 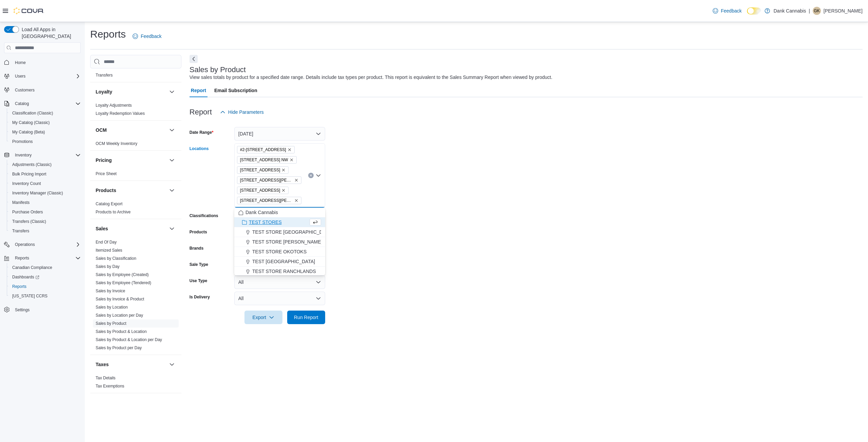 I want to click on span: 2-1603 62nd Ave SE, so click(x=263, y=170).